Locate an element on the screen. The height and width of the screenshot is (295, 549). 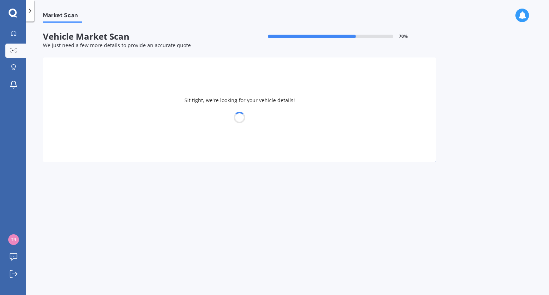
div: Sit tight, we're looking for your vehicle details! is located at coordinates (240, 110).